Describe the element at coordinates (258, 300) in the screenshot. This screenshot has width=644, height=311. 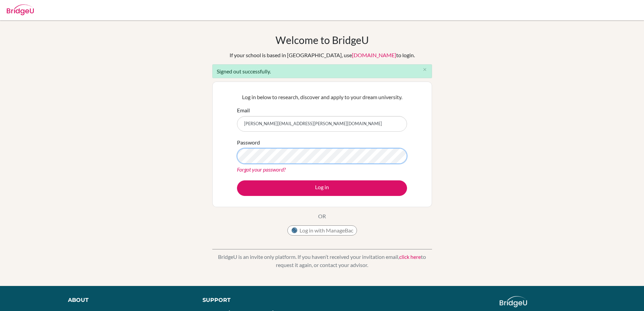
I see `div: Support` at that location.